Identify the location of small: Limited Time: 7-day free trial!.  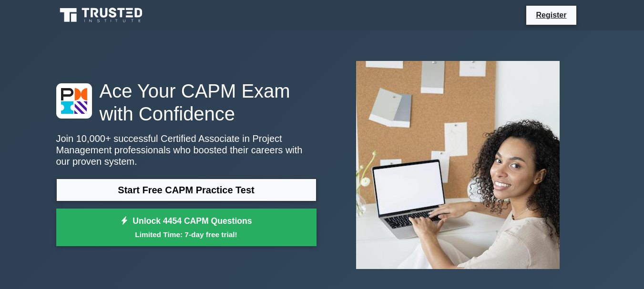
(186, 234).